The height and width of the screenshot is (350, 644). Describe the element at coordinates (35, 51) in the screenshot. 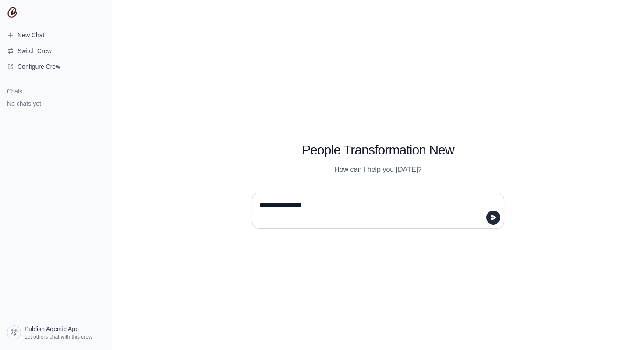

I see `span: Switch Crew` at that location.